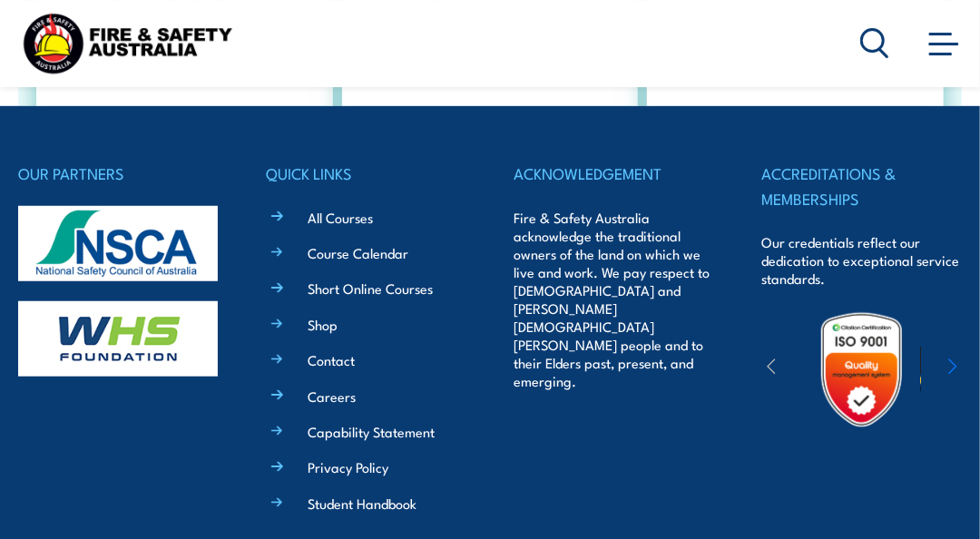  Describe the element at coordinates (862, 185) in the screenshot. I see `h4: ACCREDITATIONS & MEMBERSHIPS` at that location.